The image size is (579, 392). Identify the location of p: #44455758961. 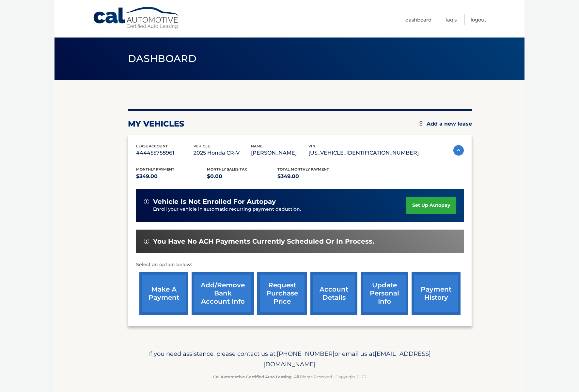
(165, 153).